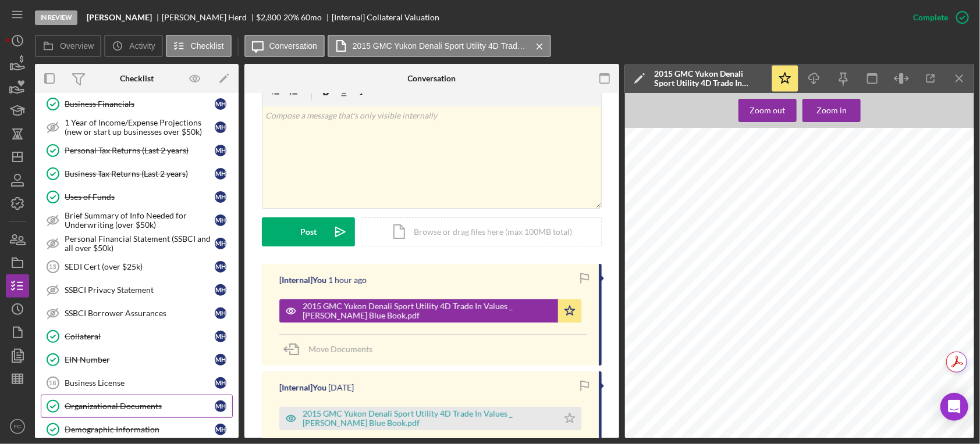 The width and height of the screenshot is (980, 444). What do you see at coordinates (68, 46) in the screenshot?
I see `button: Overview` at bounding box center [68, 46].